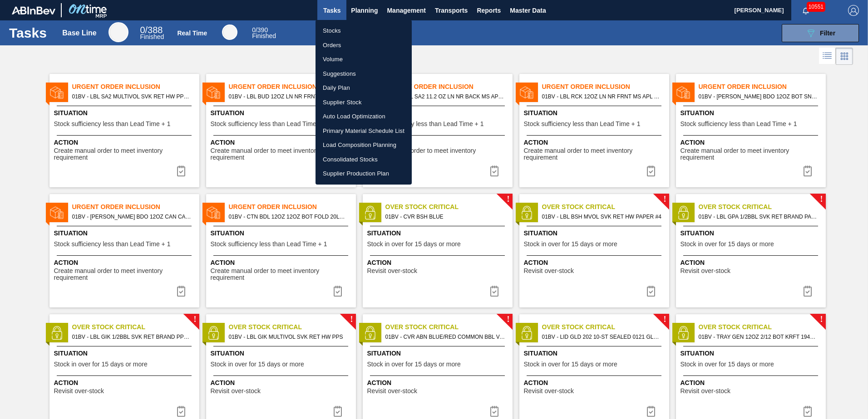 The width and height of the screenshot is (868, 419). I want to click on li: Consolidated Stocks, so click(364, 160).